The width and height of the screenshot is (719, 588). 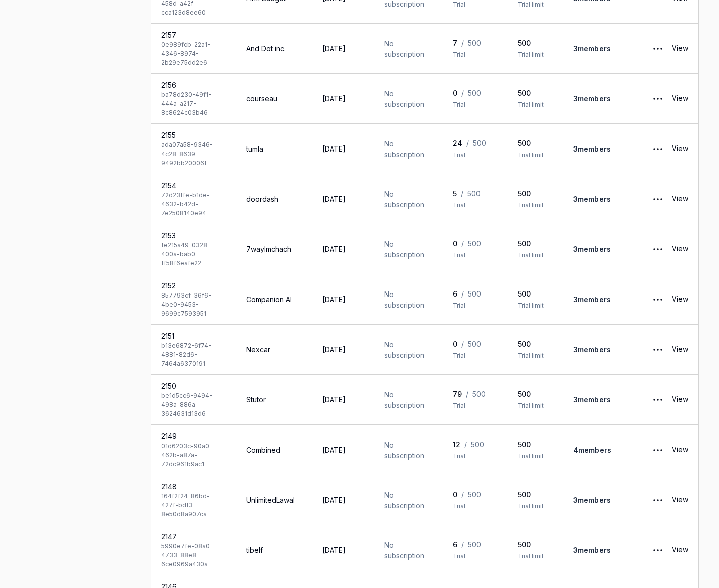 I want to click on div: 2148, so click(x=193, y=486).